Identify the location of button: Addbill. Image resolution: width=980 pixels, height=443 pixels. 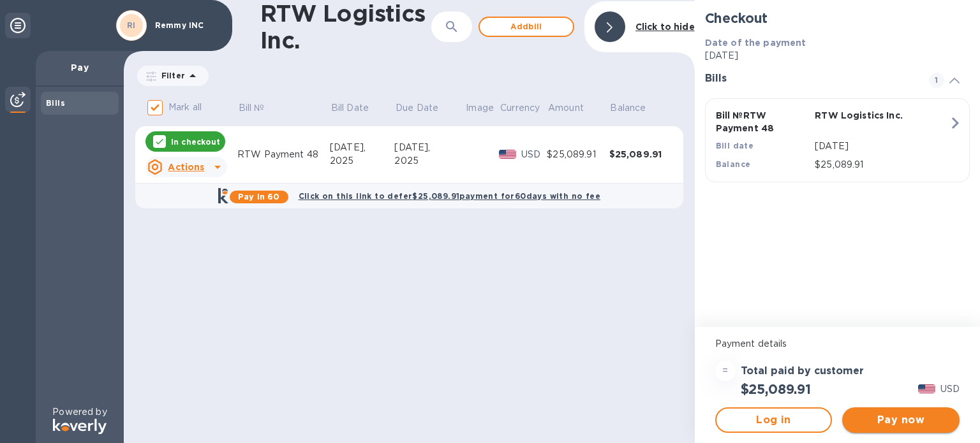
(526, 27).